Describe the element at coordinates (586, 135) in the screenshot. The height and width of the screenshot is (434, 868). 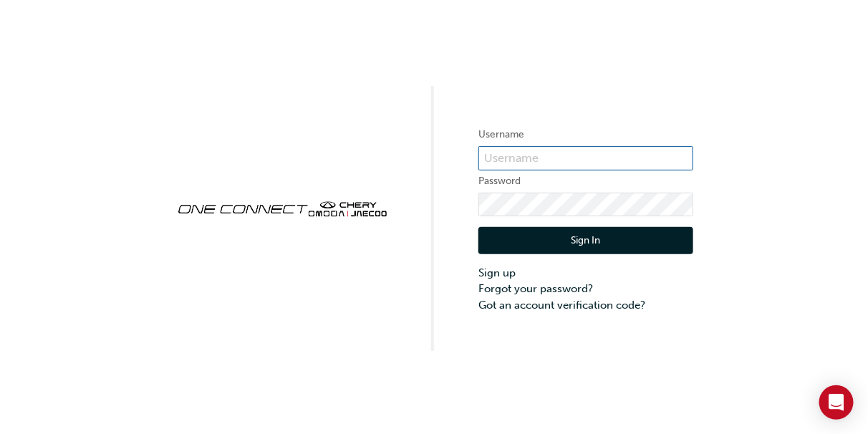
I see `label: Username` at that location.